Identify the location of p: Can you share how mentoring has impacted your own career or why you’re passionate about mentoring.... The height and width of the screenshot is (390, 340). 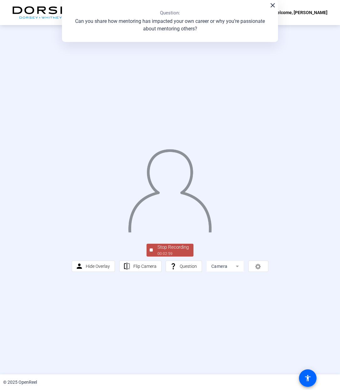
(170, 25).